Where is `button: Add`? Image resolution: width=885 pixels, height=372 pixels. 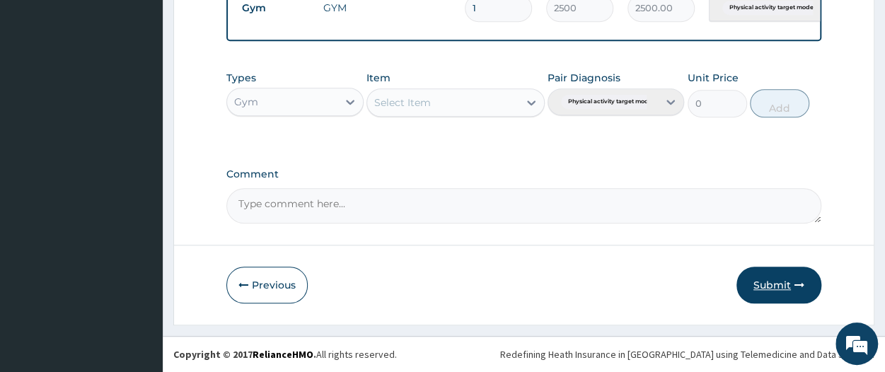
button: Add is located at coordinates (780, 103).